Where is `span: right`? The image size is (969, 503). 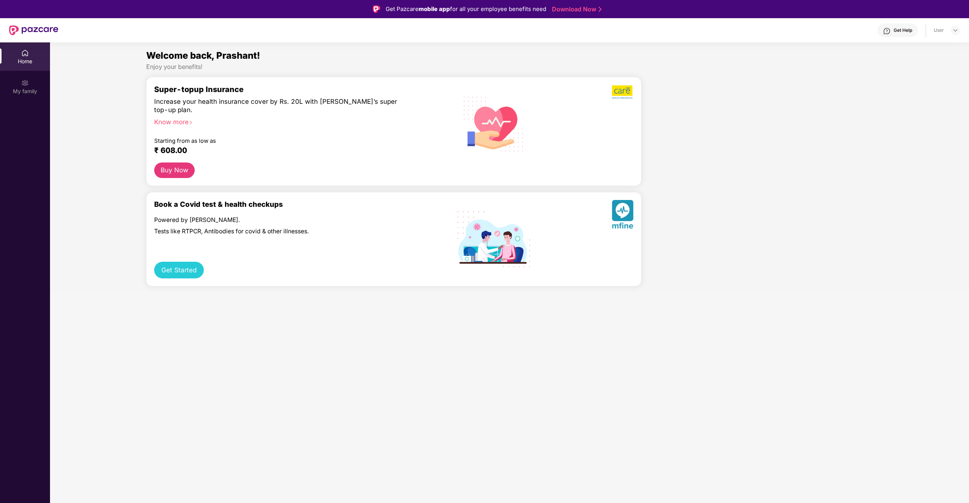 span: right is located at coordinates (191, 122).